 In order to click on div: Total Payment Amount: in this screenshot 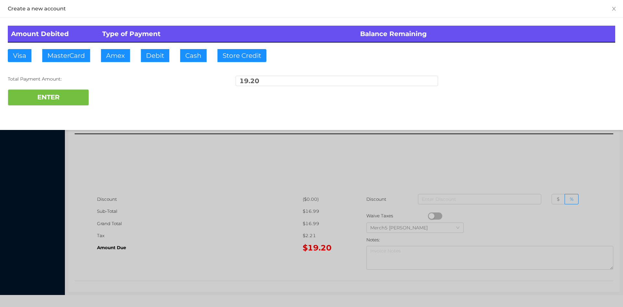, I will do `click(109, 79)`.